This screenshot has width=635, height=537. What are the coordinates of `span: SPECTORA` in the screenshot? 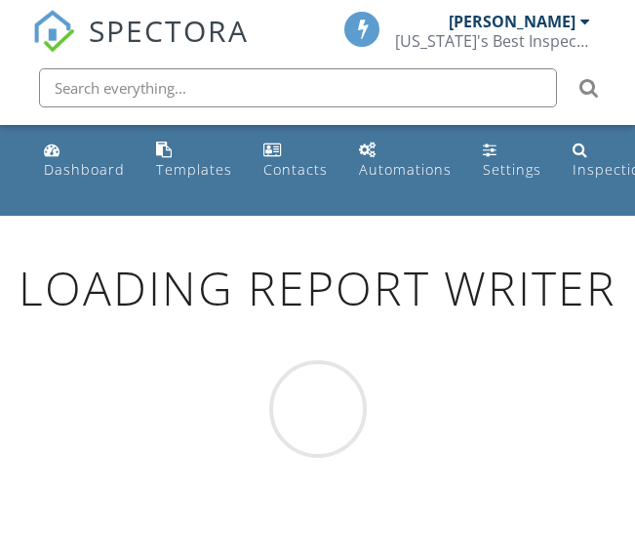 It's located at (169, 30).